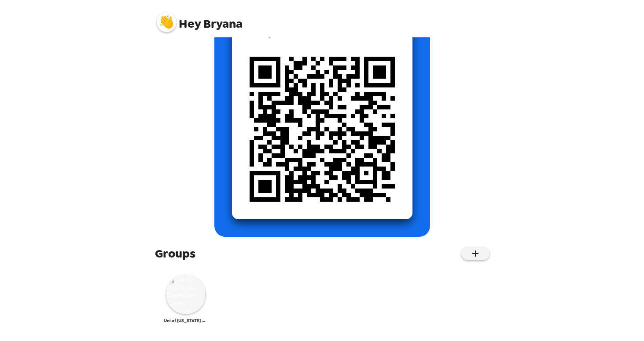 The height and width of the screenshot is (341, 644). I want to click on img: Uni of California Riverside - Career Services, so click(186, 295).